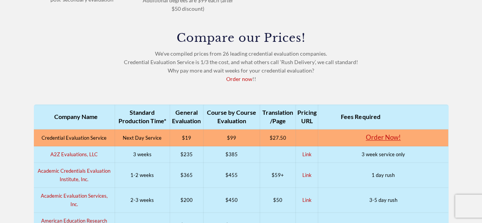  What do you see at coordinates (76, 117) in the screenshot?
I see `div: Company Name` at bounding box center [76, 117].